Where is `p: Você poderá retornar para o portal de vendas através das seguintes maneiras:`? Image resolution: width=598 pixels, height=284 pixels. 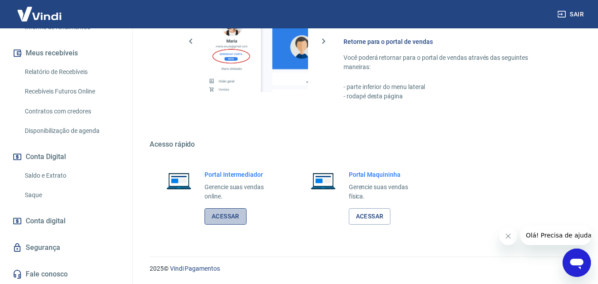 p: Você poderá retornar para o portal de vendas através das seguintes maneiras: is located at coordinates (450, 62).